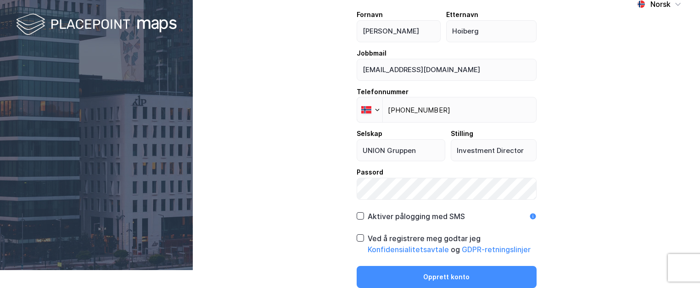 The height and width of the screenshot is (288, 700). What do you see at coordinates (446, 277) in the screenshot?
I see `button: Opprett konto` at bounding box center [446, 277].